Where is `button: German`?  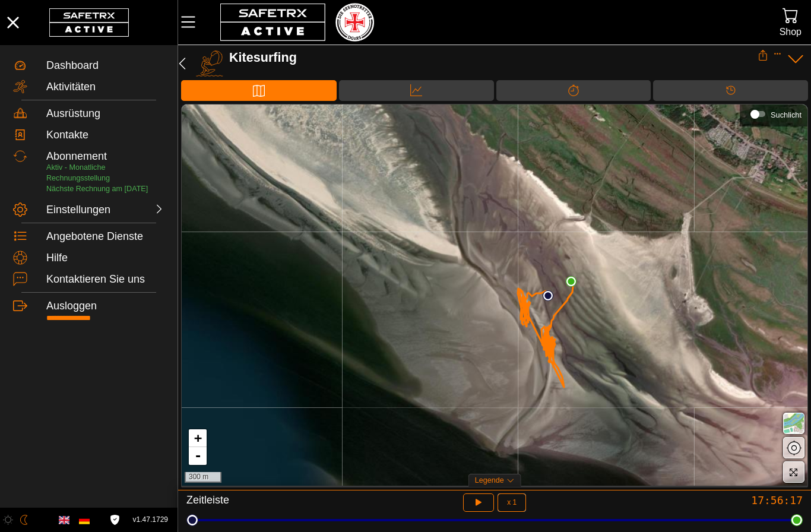
button: German is located at coordinates (84, 520).